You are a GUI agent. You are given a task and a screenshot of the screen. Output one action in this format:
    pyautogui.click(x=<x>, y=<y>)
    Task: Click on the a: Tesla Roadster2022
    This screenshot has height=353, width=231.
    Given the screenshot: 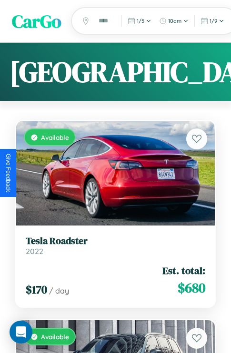 What is the action you would take?
    pyautogui.click(x=115, y=245)
    